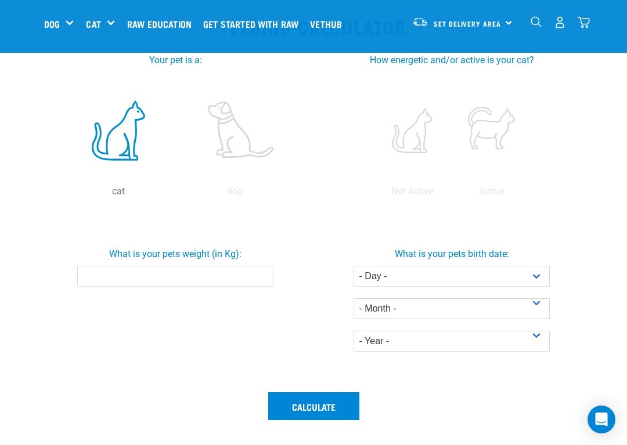  I want to click on a: Vethub, so click(329, 24).